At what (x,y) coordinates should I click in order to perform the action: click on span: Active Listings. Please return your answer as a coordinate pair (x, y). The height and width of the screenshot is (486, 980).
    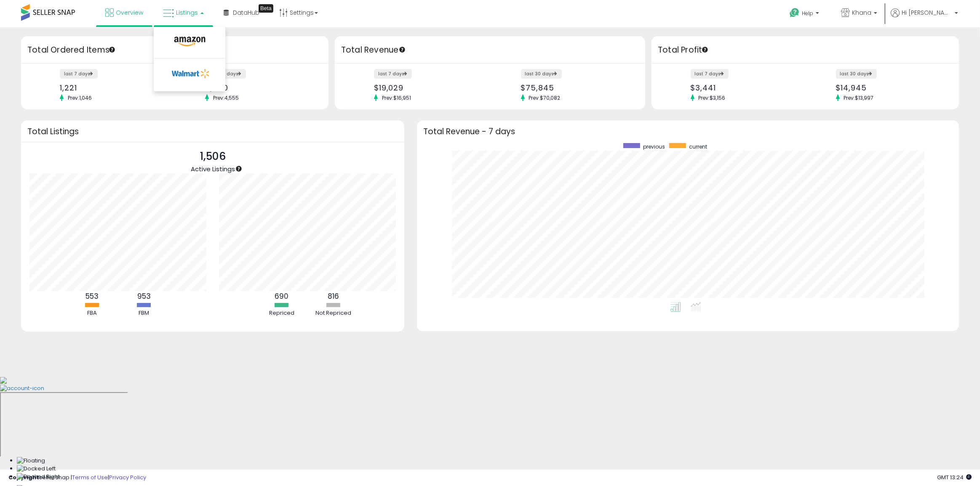
    Looking at the image, I should click on (213, 169).